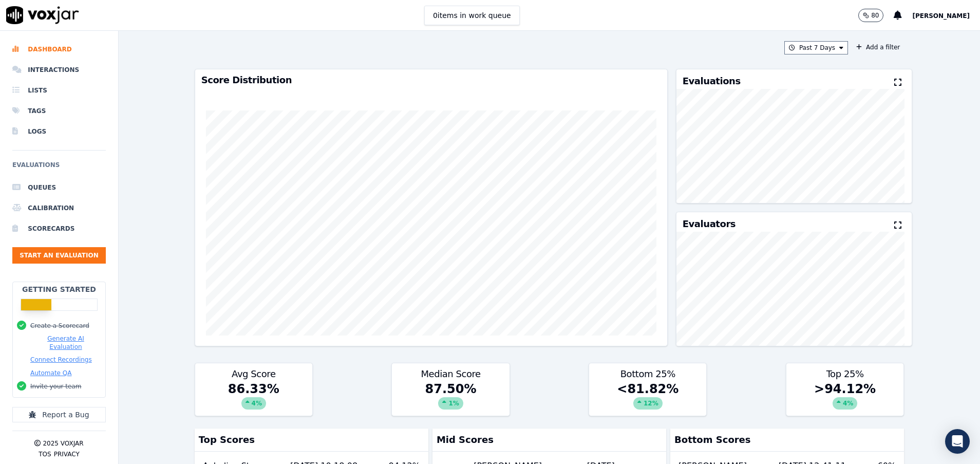 The width and height of the screenshot is (980, 464). Describe the element at coordinates (66, 342) in the screenshot. I see `button: Generate AI Evaluation` at that location.